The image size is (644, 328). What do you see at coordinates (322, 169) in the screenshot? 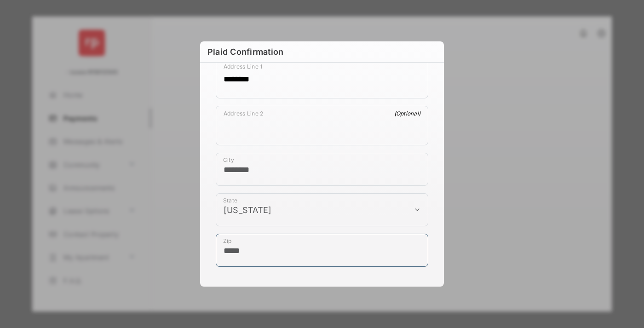
I see `div: payment_method_screening[postal_addresses][locality]` at bounding box center [322, 169].